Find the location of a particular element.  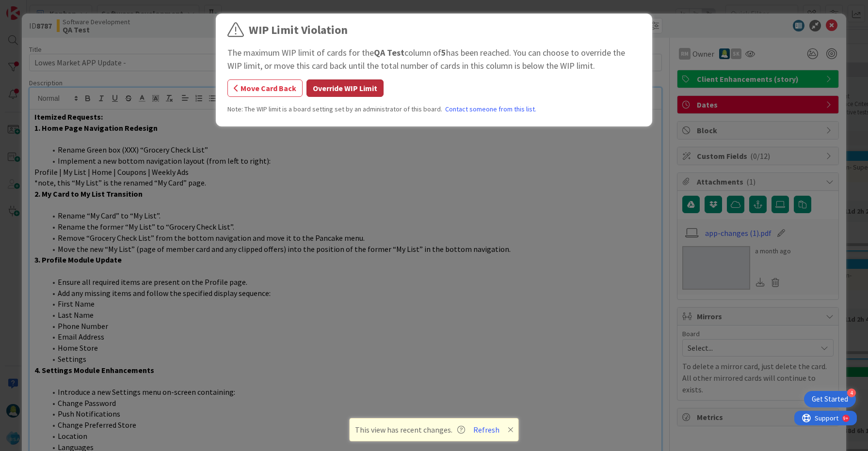

button: Refresh is located at coordinates (486, 430).